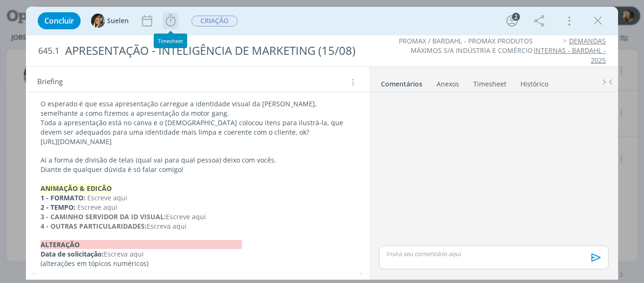 The width and height of the screenshot is (644, 283). I want to click on strong: 2 - TEMPO:, so click(58, 207).